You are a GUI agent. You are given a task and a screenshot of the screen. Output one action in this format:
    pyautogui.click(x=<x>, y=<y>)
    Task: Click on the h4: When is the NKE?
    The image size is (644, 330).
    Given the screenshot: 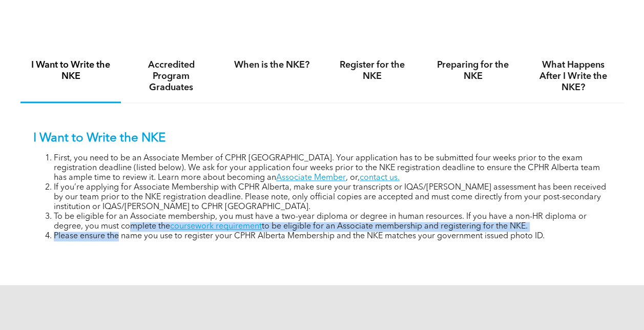 What is the action you would take?
    pyautogui.click(x=271, y=65)
    